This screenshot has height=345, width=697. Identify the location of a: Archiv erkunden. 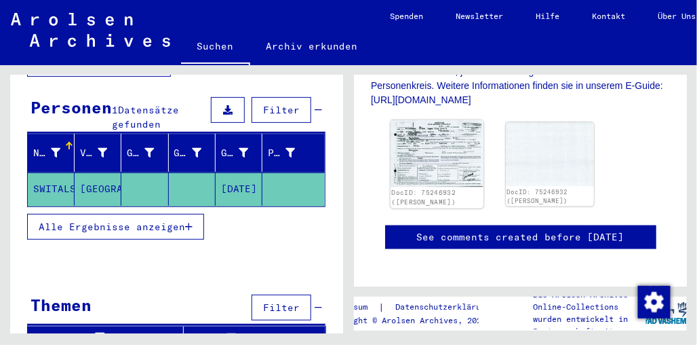
(312, 46).